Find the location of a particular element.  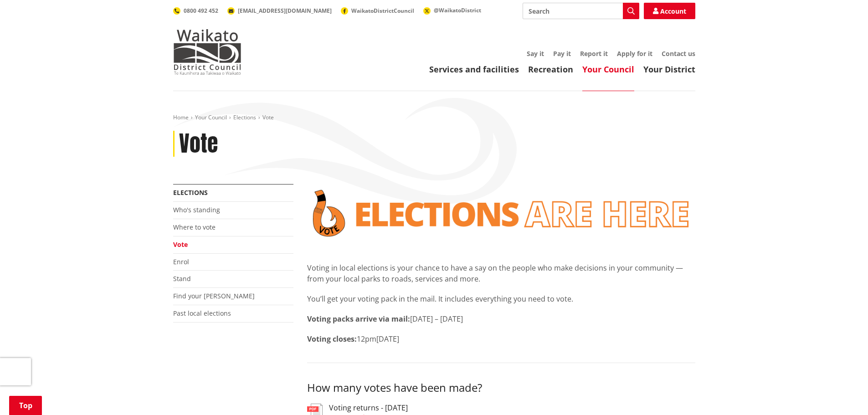

a: Top is located at coordinates (25, 405).